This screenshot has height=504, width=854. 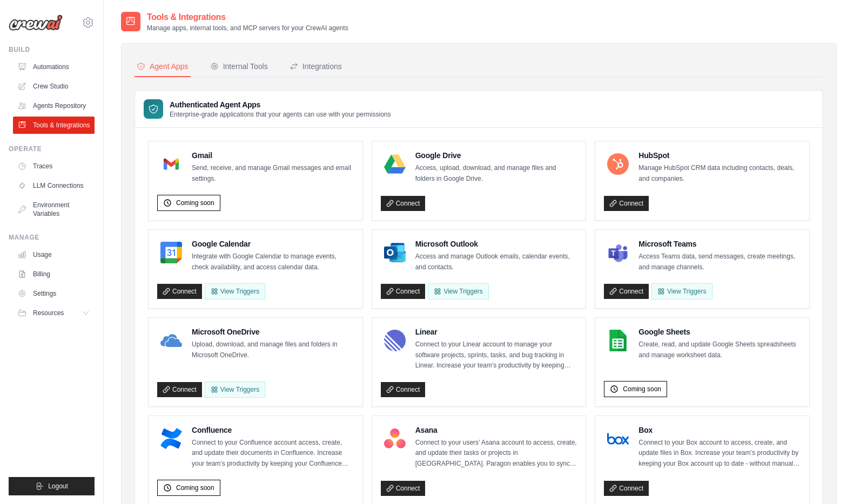 I want to click on p: Connect to your Box account to access, create, and update files in Box. Increase your team’s prod..., so click(x=719, y=453).